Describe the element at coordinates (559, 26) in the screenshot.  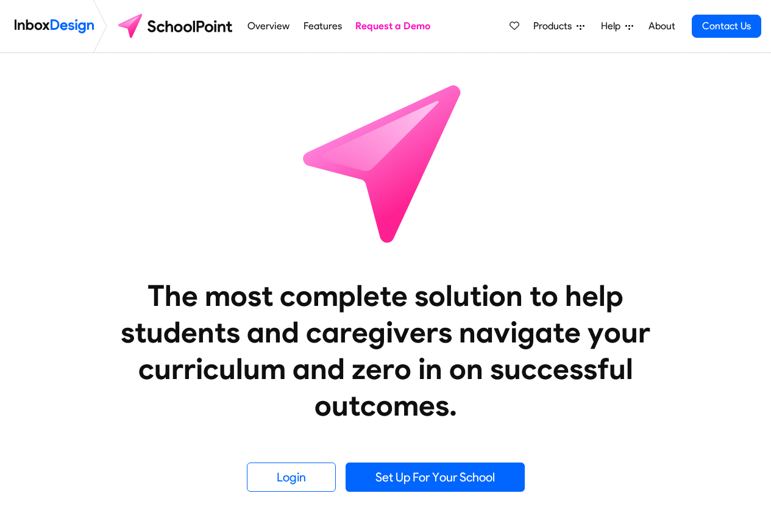
I see `a: Products` at that location.